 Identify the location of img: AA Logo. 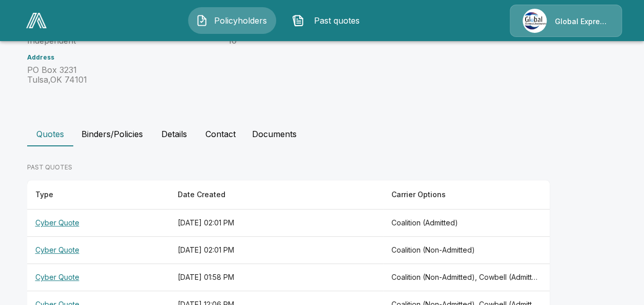
(36, 21).